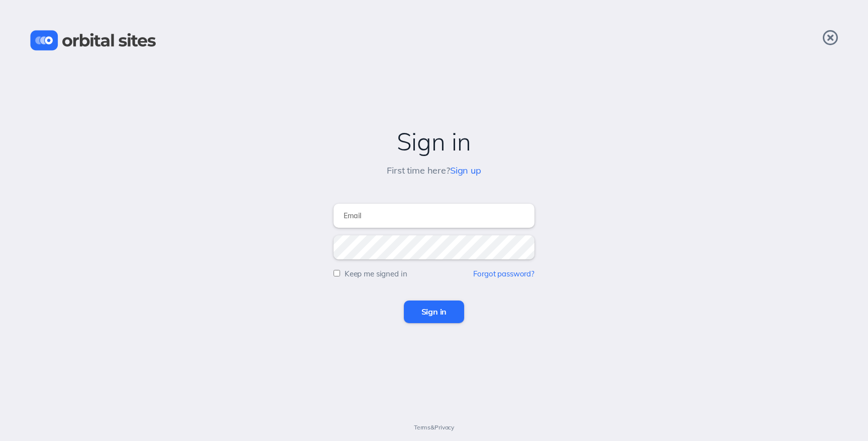 The width and height of the screenshot is (868, 441). Describe the element at coordinates (434, 170) in the screenshot. I see `h5: First time here?` at that location.